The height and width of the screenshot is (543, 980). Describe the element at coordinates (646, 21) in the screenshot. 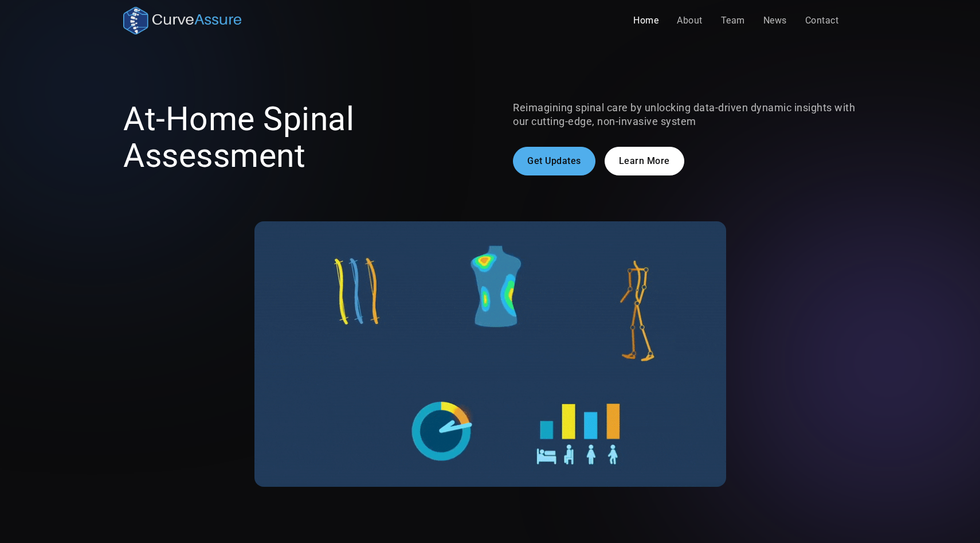

I see `a: Home` at that location.